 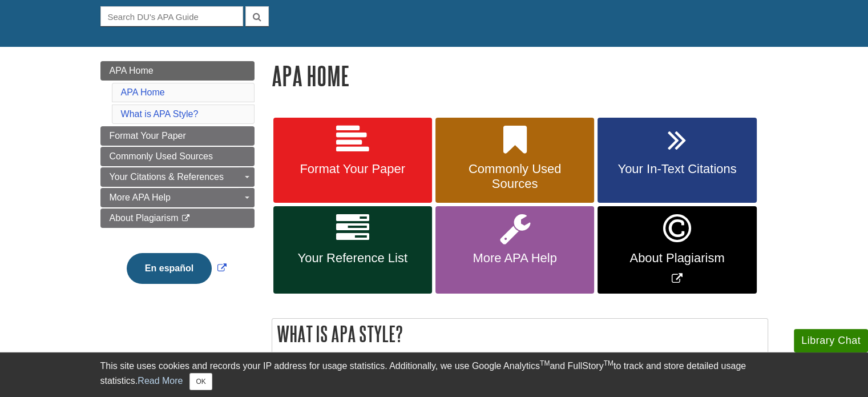 What do you see at coordinates (160, 381) in the screenshot?
I see `a: Read More` at bounding box center [160, 381].